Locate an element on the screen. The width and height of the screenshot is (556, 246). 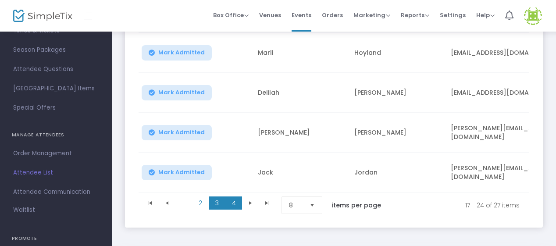
span: Marketing is located at coordinates (372, 15).